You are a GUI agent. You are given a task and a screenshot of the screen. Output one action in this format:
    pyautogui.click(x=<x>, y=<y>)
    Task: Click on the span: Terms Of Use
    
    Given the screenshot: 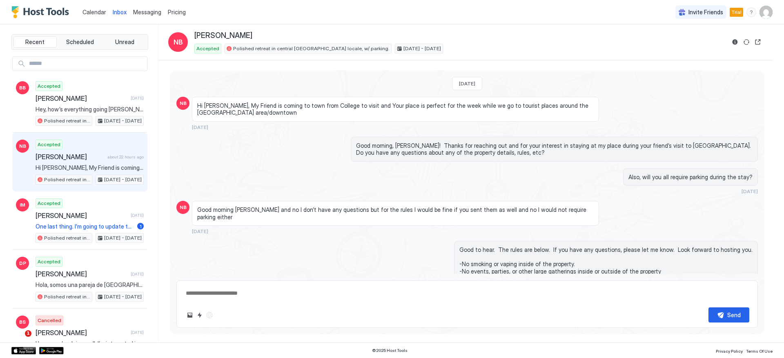 What is the action you would take?
    pyautogui.click(x=759, y=351)
    